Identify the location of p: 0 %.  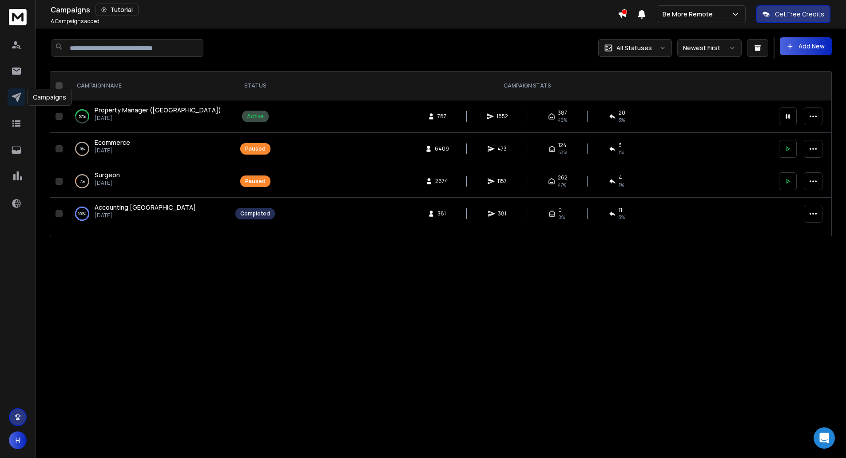
(82, 149).